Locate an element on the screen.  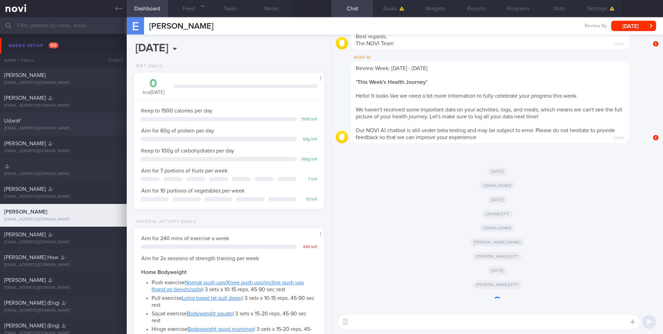
span: We haven't received some important data on your activities, logs, and meals, which means we can't... is located at coordinates (489, 113).